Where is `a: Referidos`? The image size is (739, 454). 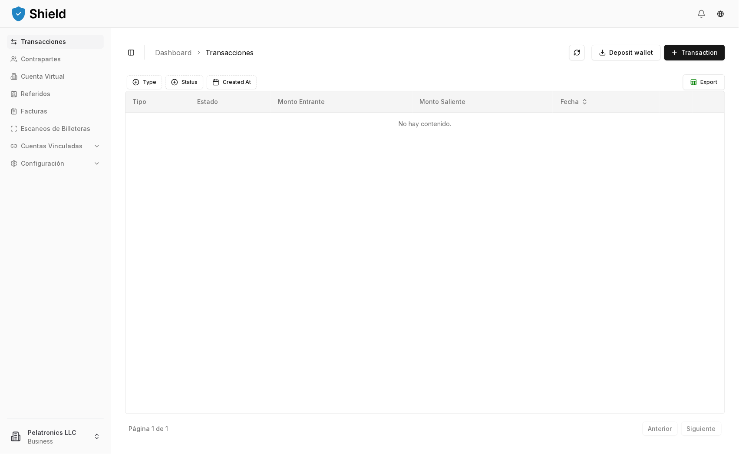
a: Referidos is located at coordinates (55, 94).